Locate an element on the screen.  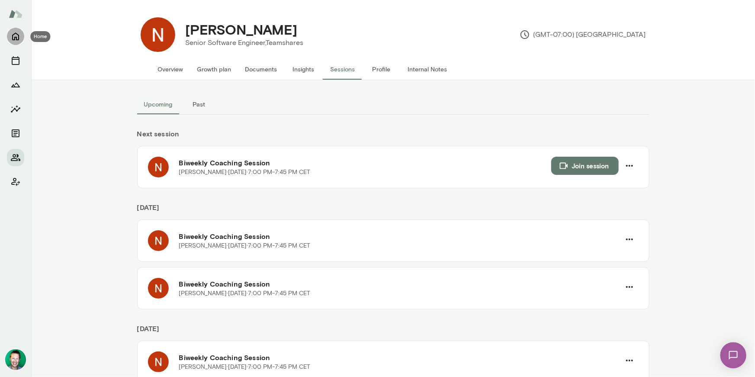
button: Overview is located at coordinates (170, 69).